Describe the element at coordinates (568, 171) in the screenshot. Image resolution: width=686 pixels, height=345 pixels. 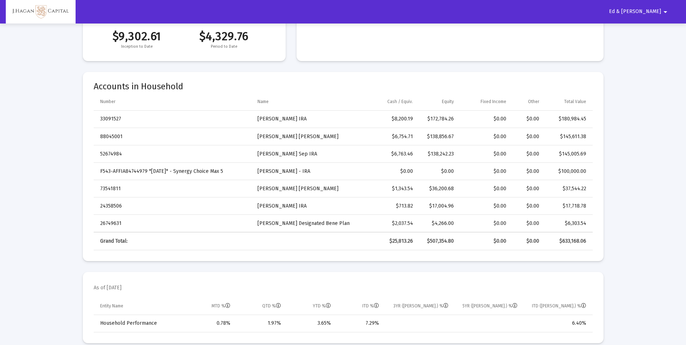
I see `div: $100,000.00` at that location.